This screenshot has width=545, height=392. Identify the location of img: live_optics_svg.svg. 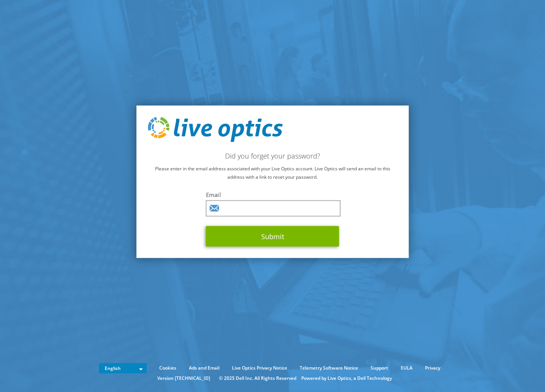
(215, 130).